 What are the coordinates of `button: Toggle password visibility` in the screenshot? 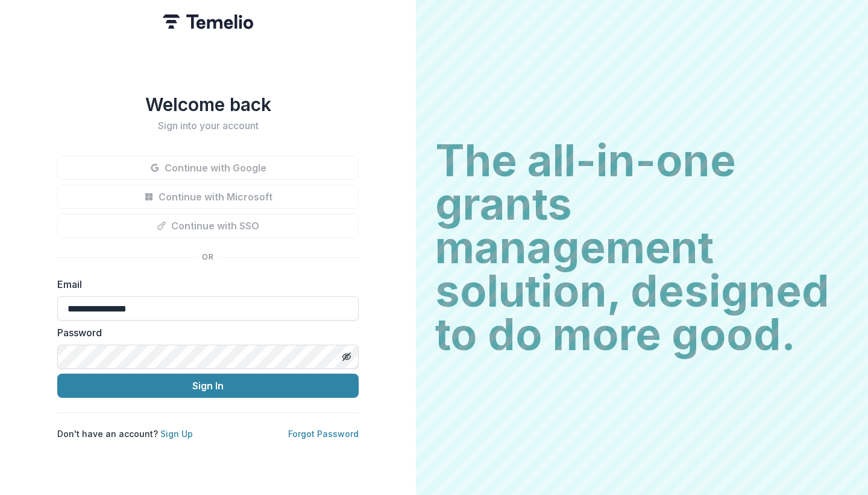 It's located at (347, 356).